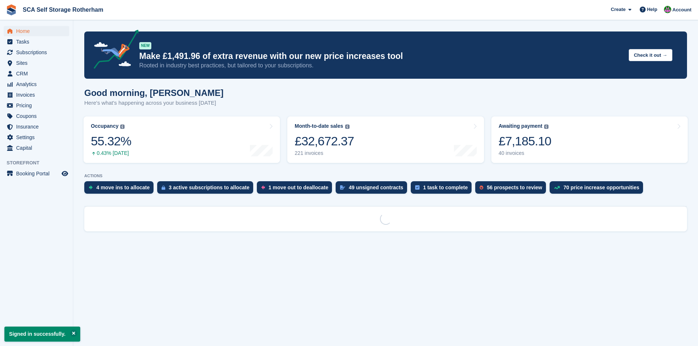  I want to click on div: 40 invoices, so click(525, 153).